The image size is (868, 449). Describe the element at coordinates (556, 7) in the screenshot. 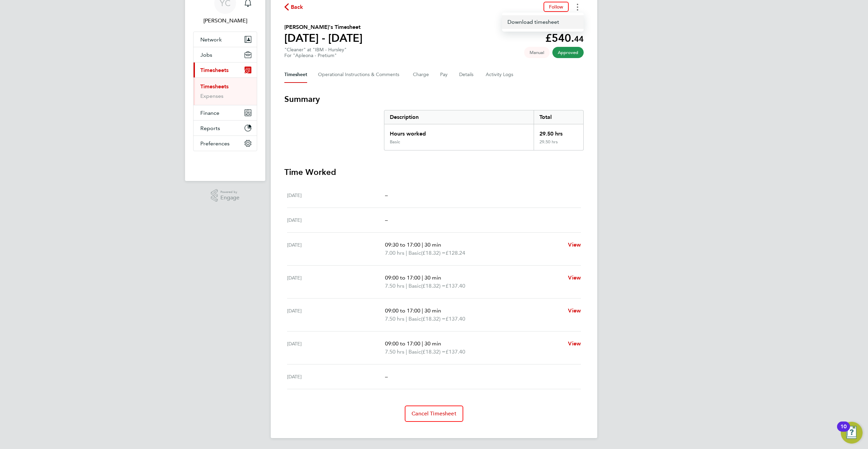

I see `button: Follow` at that location.